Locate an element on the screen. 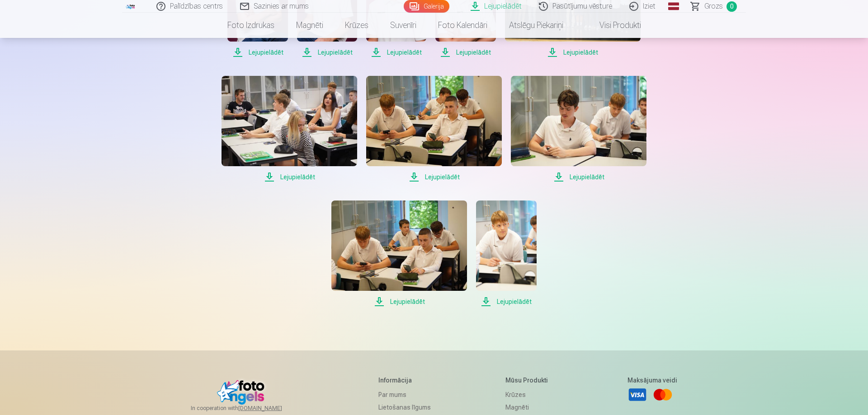 The height and width of the screenshot is (415, 868). h5: Maksājuma veidi is located at coordinates (652, 380).